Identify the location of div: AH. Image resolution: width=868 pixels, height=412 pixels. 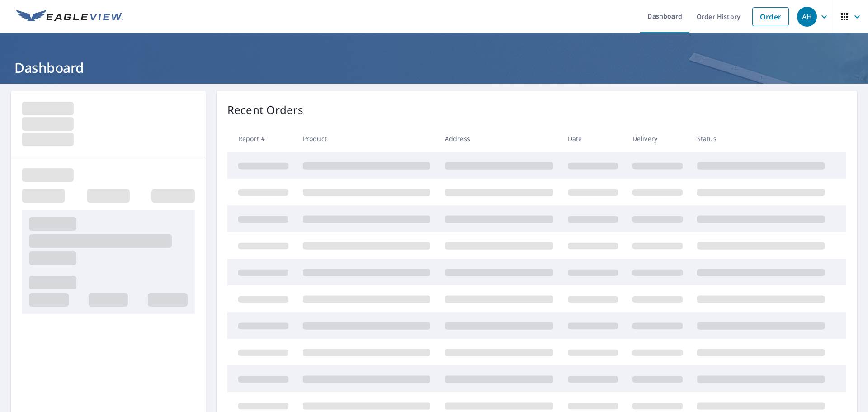
(807, 17).